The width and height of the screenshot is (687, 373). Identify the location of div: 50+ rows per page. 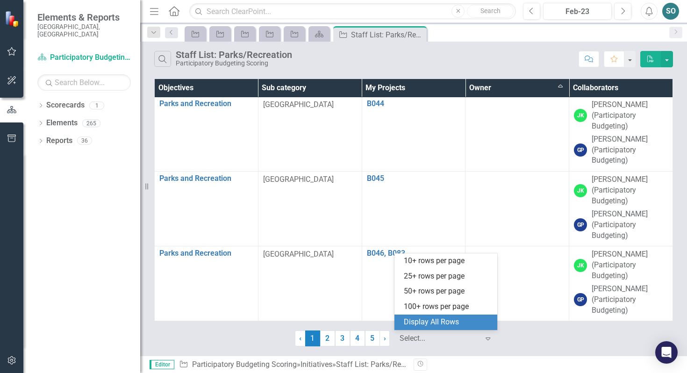
(448, 291).